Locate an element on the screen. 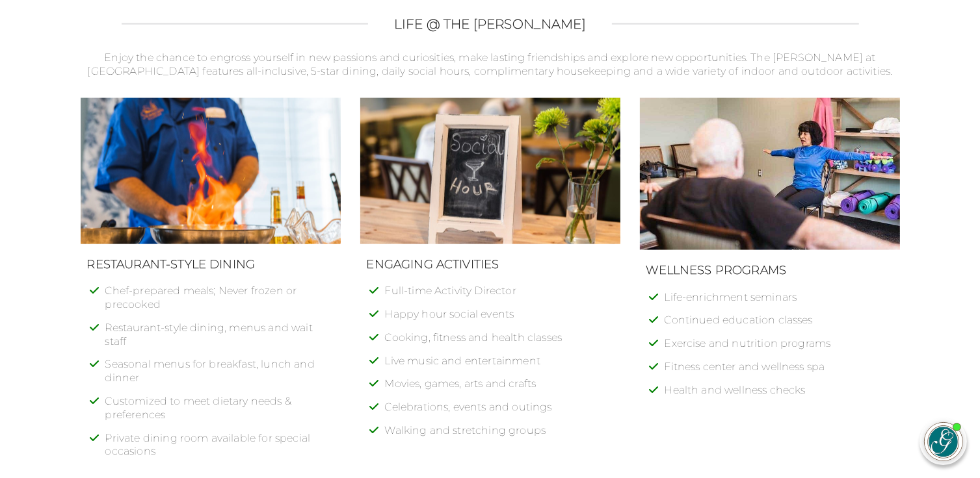  li: Continued education classes is located at coordinates (779, 325).